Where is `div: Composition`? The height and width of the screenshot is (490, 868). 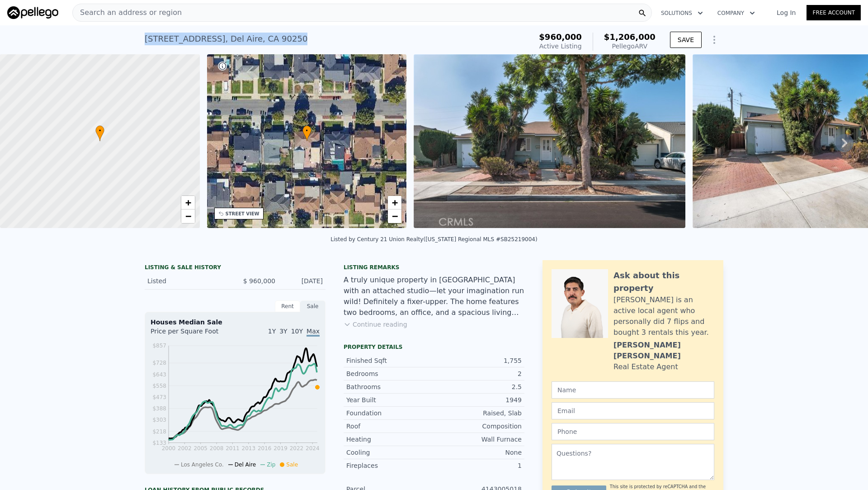
div: Composition is located at coordinates (478, 426).